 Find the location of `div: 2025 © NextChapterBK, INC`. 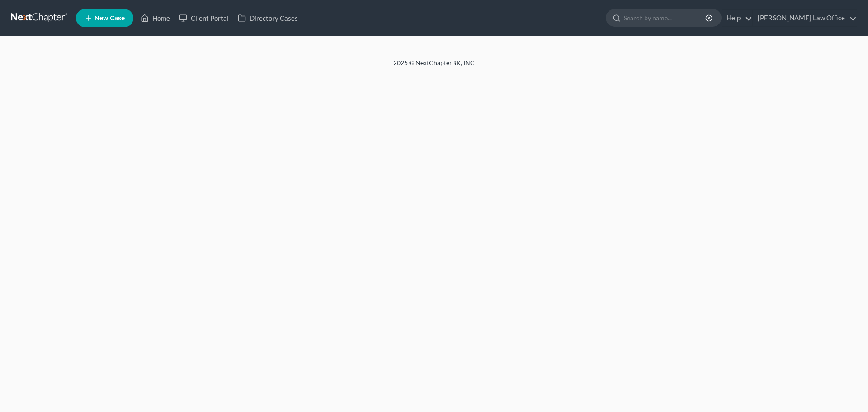

div: 2025 © NextChapterBK, INC is located at coordinates (434, 66).